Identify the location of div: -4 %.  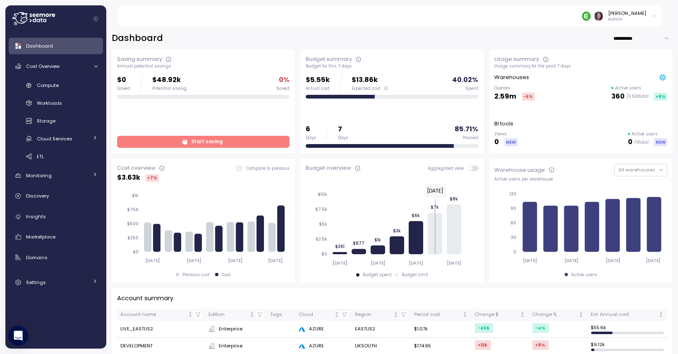
(541, 328).